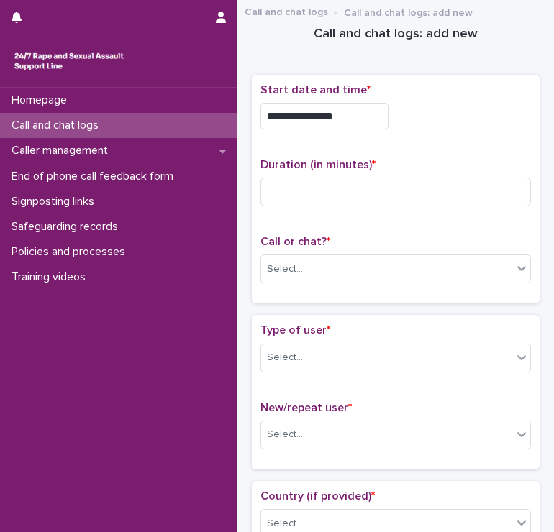  Describe the element at coordinates (315, 90) in the screenshot. I see `span: Start date and time` at that location.